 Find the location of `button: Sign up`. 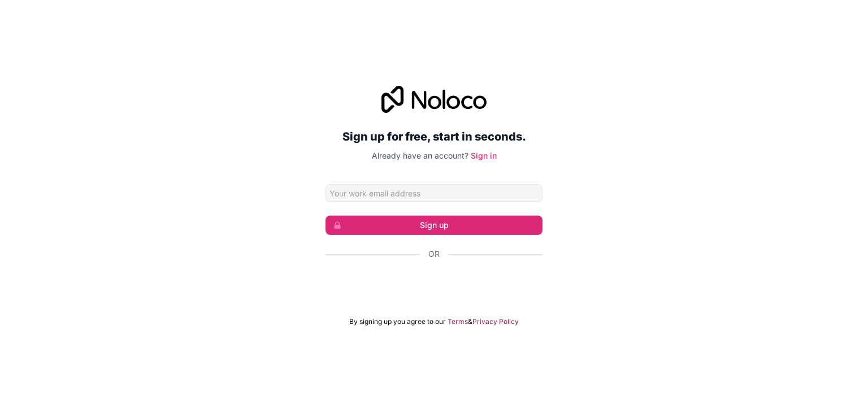

button: Sign up is located at coordinates (434, 225).